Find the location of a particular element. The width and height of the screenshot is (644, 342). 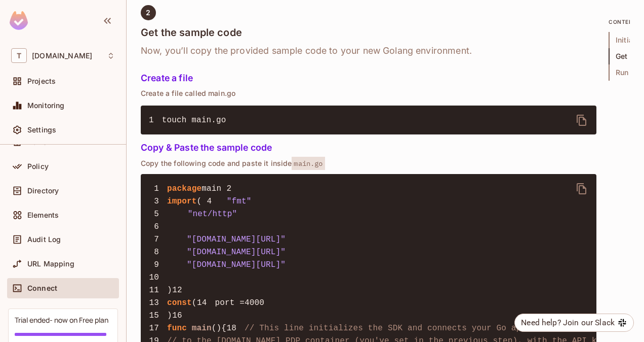

h5: Copy & Paste the sample code is located at coordinates (369, 148).